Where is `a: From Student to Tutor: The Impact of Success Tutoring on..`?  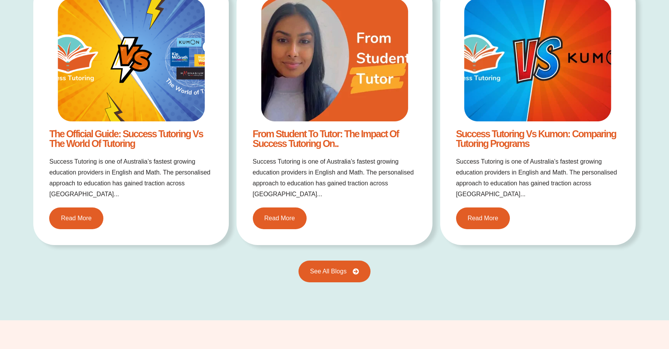
a: From Student to Tutor: The Impact of Success Tutoring on.. is located at coordinates (326, 138).